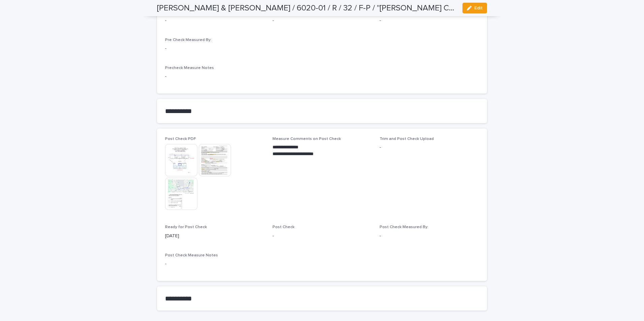  I want to click on span: Pre Check Measured By:, so click(188, 40).